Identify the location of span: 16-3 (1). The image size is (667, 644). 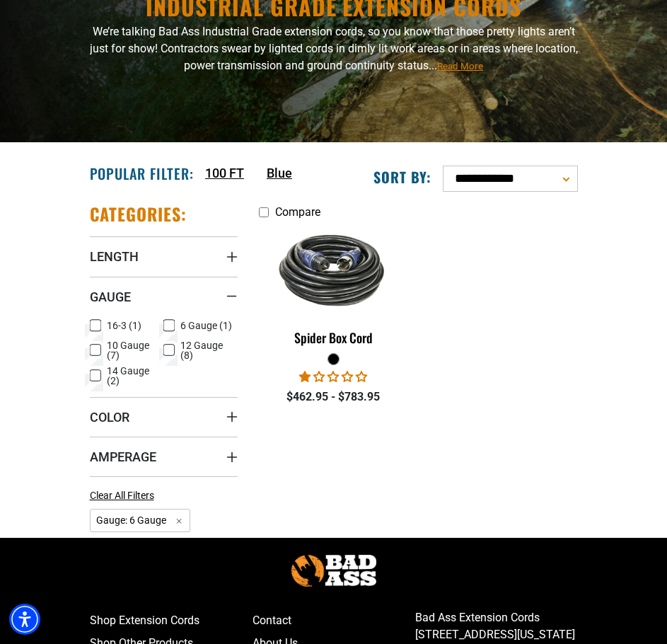
(124, 326).